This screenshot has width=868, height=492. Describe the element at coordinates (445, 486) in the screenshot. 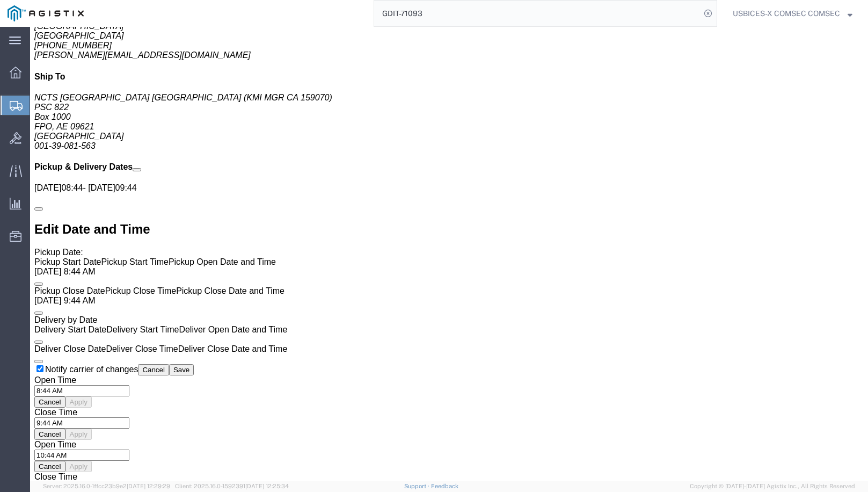

I see `a: Feedback` at that location.